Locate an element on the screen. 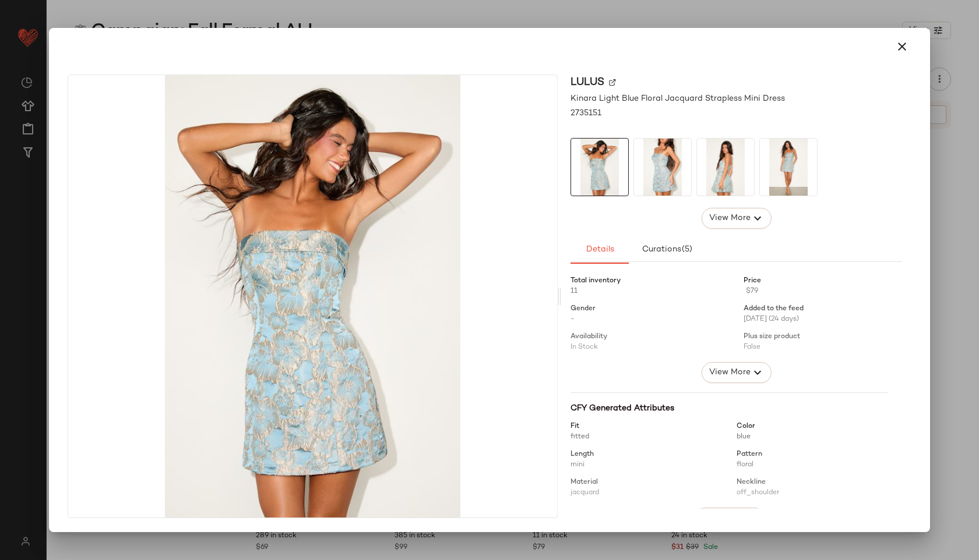 This screenshot has height=560, width=979. img: 2735151_02_front_2025-09-12.jpg is located at coordinates (663, 167).